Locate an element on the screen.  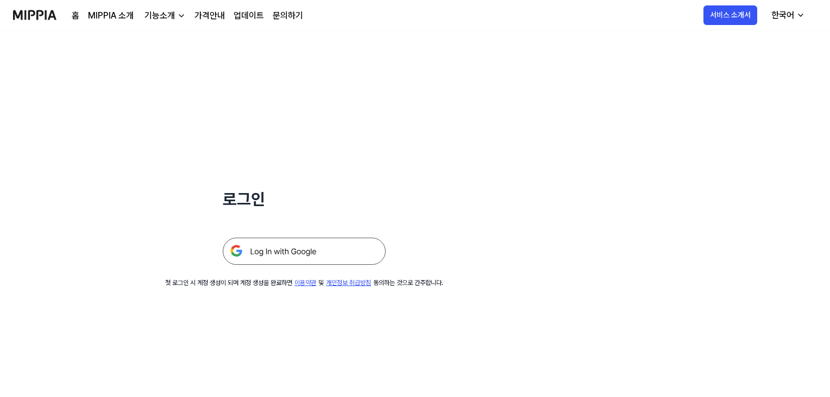
a: 서비스 소개서 is located at coordinates (730, 15).